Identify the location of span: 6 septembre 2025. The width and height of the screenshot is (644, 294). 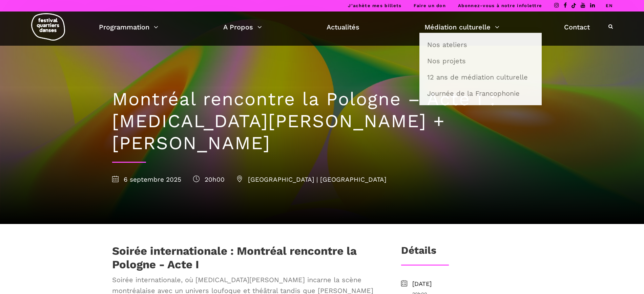
(147, 179).